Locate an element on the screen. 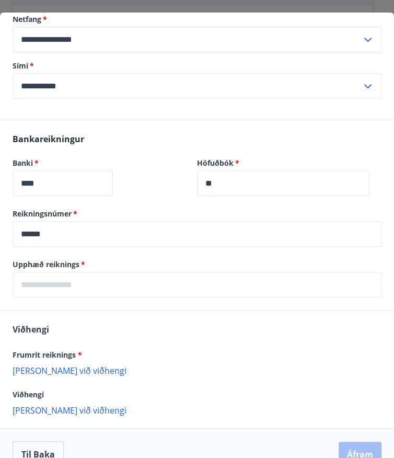 This screenshot has width=394, height=458. label: Banki is located at coordinates (98, 163).